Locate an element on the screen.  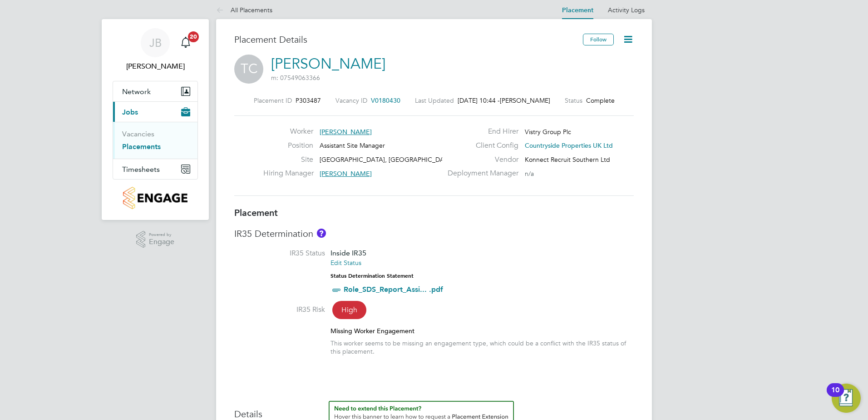
span: JB is located at coordinates (155, 42).